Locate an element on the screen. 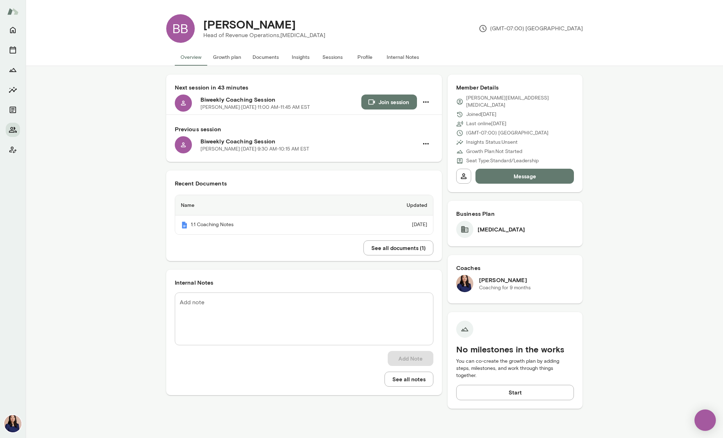 Image resolution: width=723 pixels, height=438 pixels. button: Growth Plan is located at coordinates (13, 70).